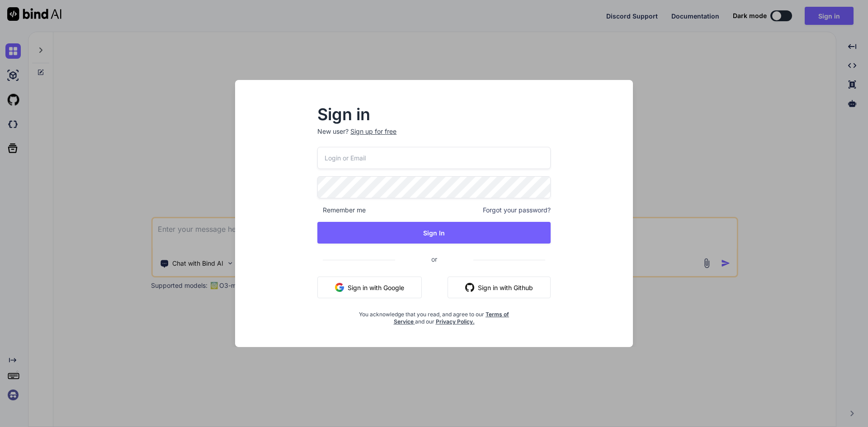 The width and height of the screenshot is (868, 427). What do you see at coordinates (434, 316) in the screenshot?
I see `div: You acknowledge that you read, and agree to our and our` at bounding box center [434, 316].